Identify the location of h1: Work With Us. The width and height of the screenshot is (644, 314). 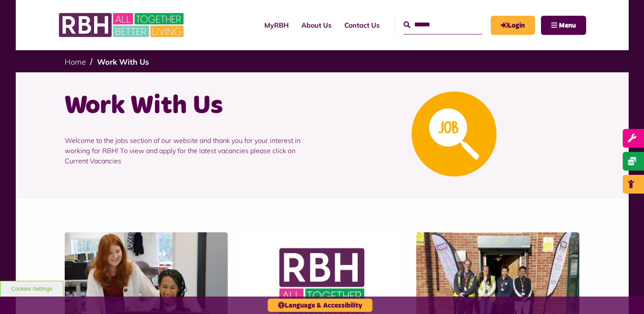
(190, 106).